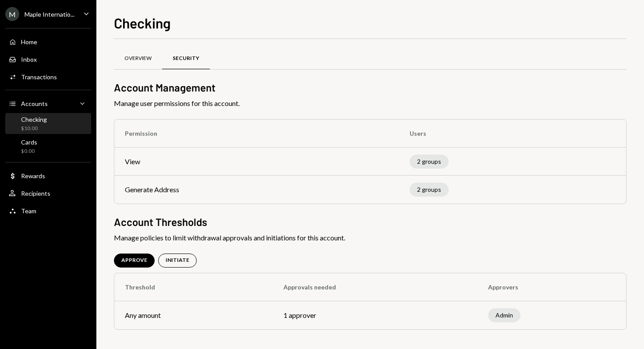  Describe the element at coordinates (138, 59) in the screenshot. I see `a: Overview` at that location.